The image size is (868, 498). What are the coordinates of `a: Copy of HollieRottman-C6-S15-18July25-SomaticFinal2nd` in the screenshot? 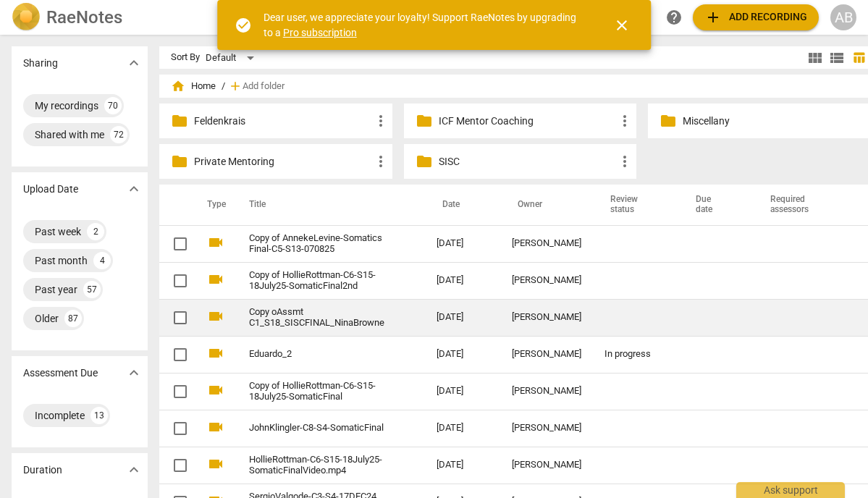 It's located at (317, 281).